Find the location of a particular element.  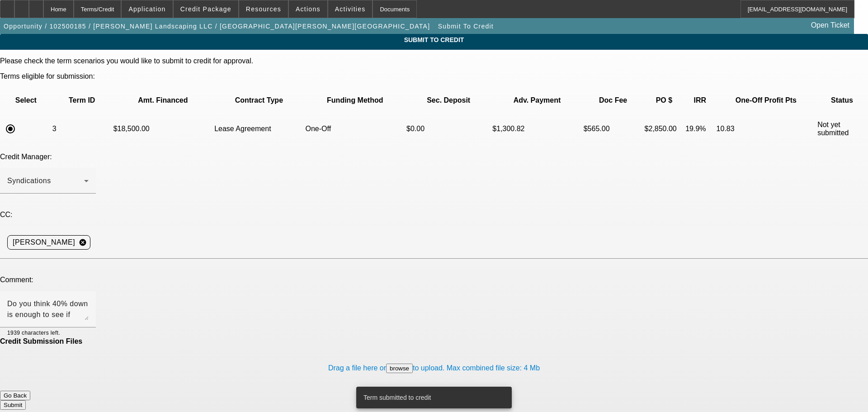

button: Application is located at coordinates (147, 9).